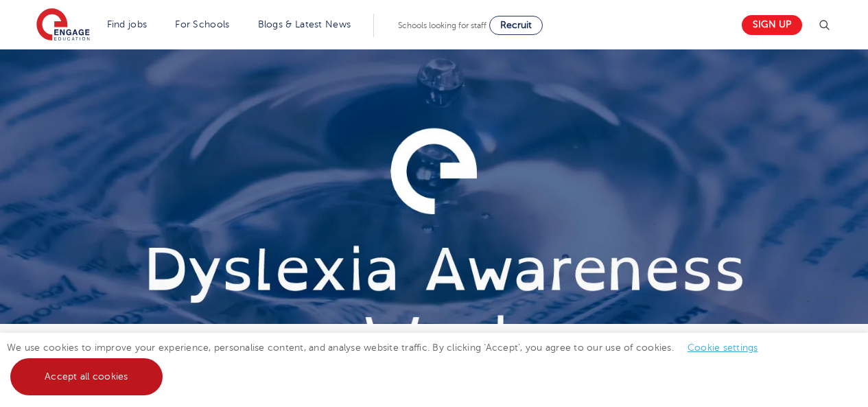  What do you see at coordinates (516, 26) in the screenshot?
I see `a: Recruit` at bounding box center [516, 26].